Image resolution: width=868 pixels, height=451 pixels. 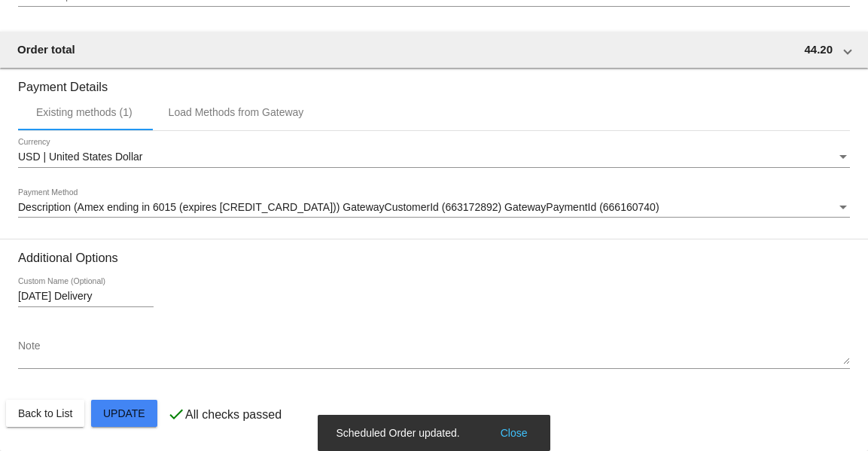 What do you see at coordinates (233, 415) in the screenshot?
I see `p: All checks passed` at bounding box center [233, 415].